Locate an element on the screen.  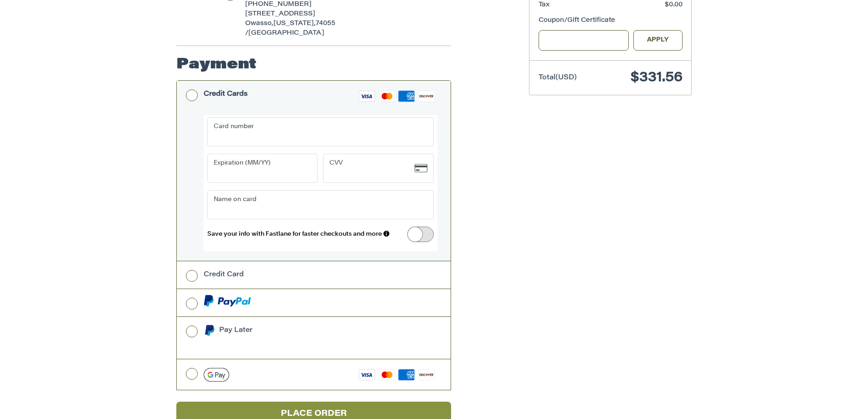
span: $331.56 is located at coordinates (657, 78).